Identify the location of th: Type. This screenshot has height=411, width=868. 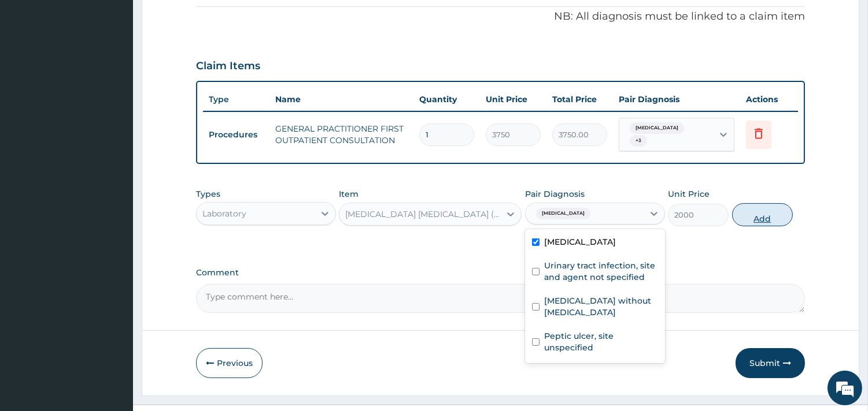
(236, 100).